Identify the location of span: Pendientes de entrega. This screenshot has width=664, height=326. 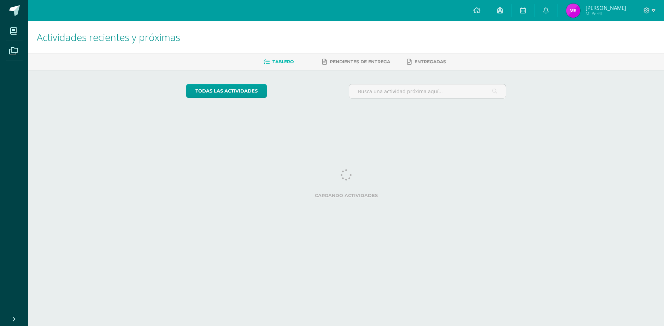
(360, 62).